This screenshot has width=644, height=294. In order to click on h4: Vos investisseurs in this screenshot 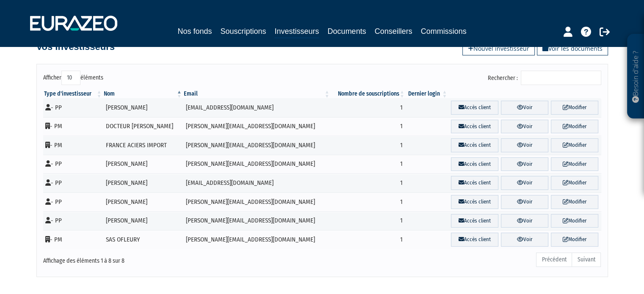, I will do `click(75, 47)`.